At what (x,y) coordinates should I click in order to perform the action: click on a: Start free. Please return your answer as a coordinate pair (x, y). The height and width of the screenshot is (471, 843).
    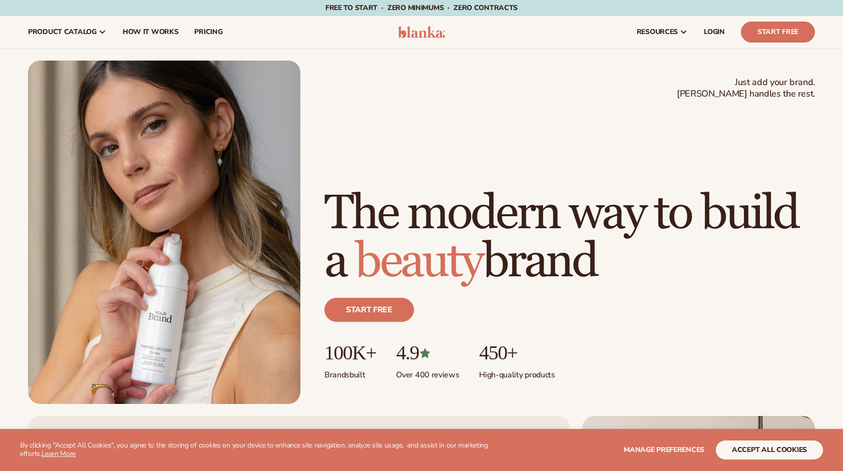
    Looking at the image, I should click on (369, 310).